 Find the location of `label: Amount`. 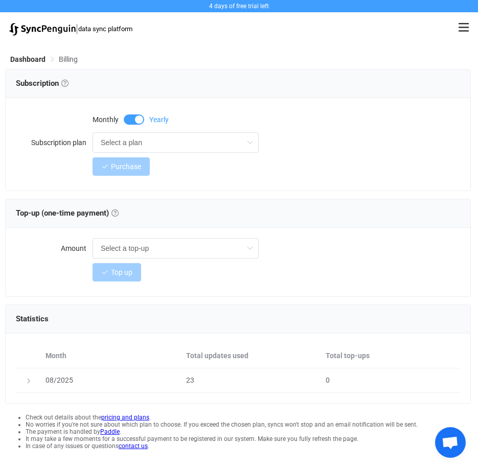

label: Amount is located at coordinates (54, 248).